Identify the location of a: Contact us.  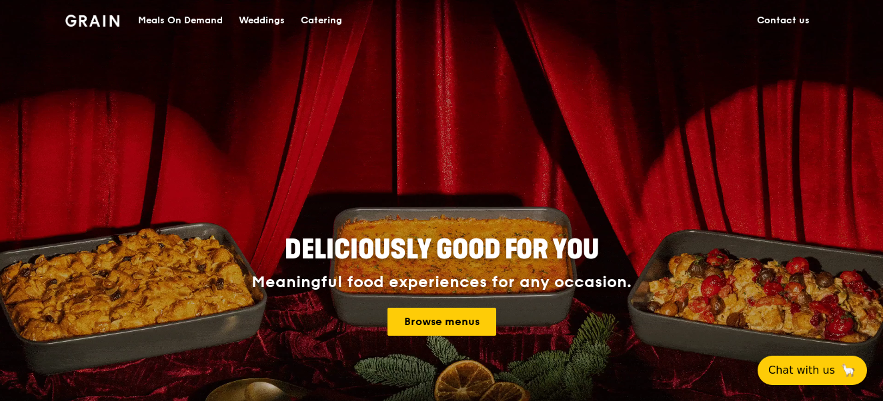
(783, 21).